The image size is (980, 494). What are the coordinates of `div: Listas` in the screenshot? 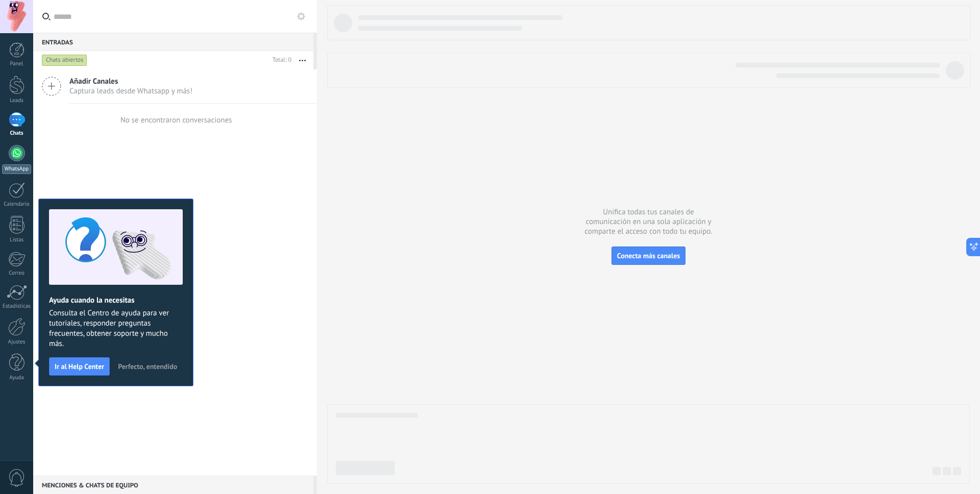 It's located at (17, 240).